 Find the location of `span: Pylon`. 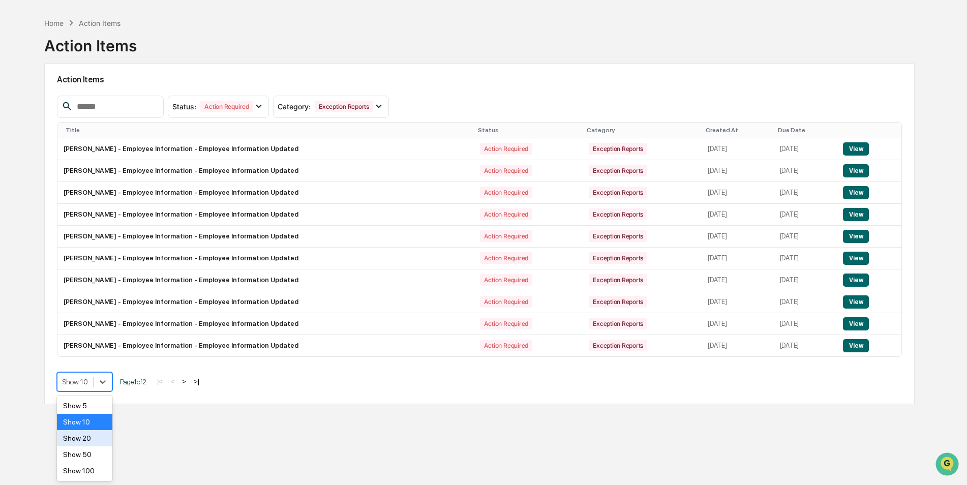

span: Pylon is located at coordinates (112, 176).